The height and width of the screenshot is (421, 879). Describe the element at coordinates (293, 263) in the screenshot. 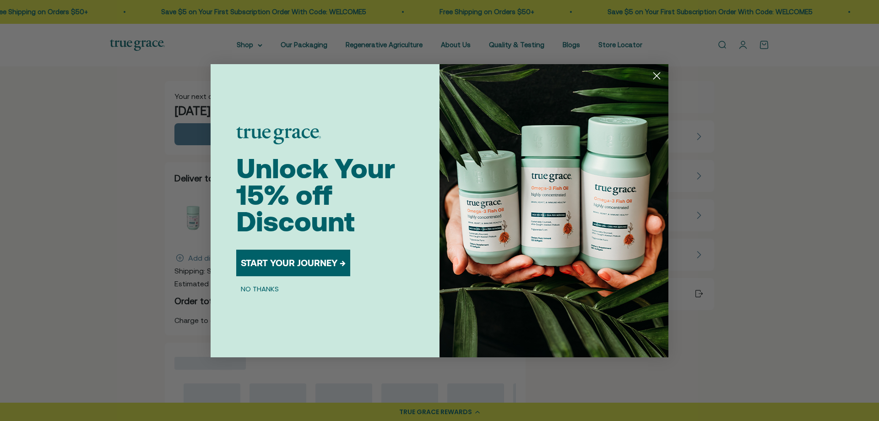

I see `button: START YOUR JOURNEY →` at that location.